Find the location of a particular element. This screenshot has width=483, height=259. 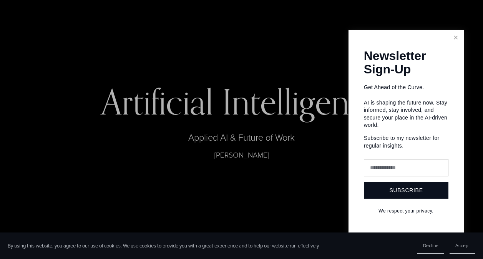

p: Get Ahead of the Curve. AI is shaping the future now. Stay informed, stay involved, and secure yo... is located at coordinates (406, 106).